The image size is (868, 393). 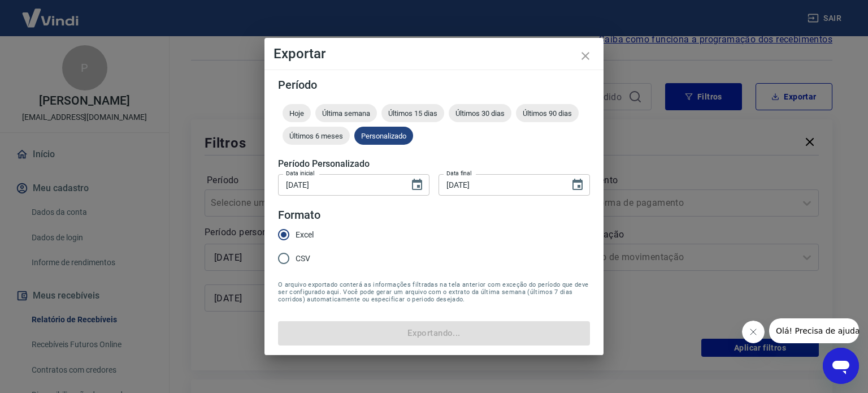 I want to click on span: Personalizado, so click(x=384, y=136).